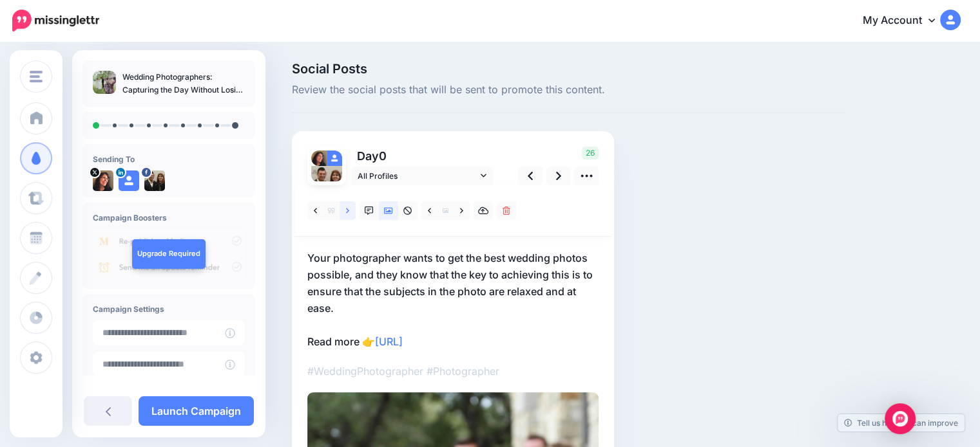 This screenshot has width=980, height=447. I want to click on img: campaign_review_boosters.png, so click(169, 254).